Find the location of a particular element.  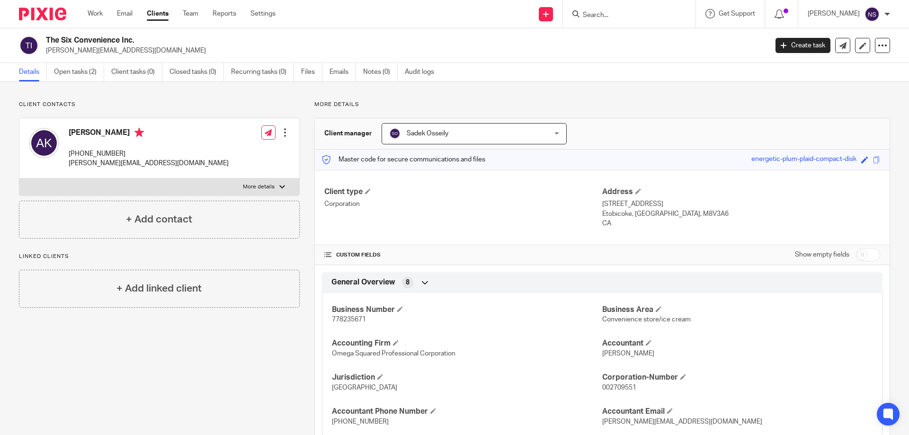

a: Files is located at coordinates (311, 72).